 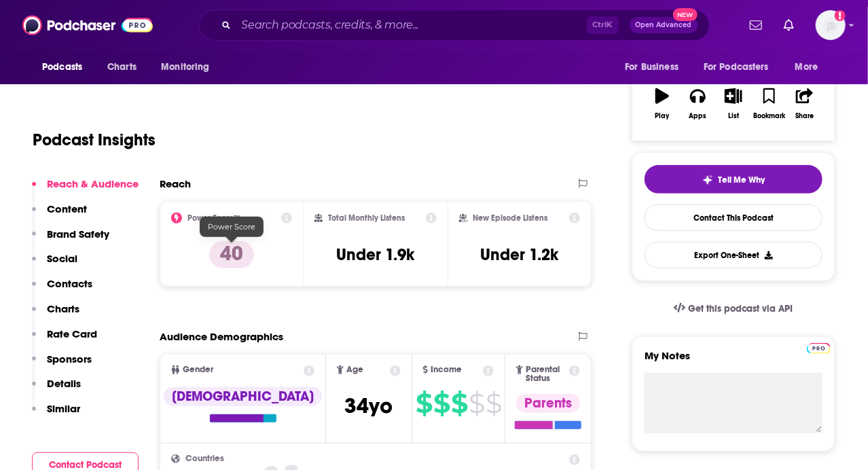 I want to click on h2: Power Score™, so click(x=214, y=218).